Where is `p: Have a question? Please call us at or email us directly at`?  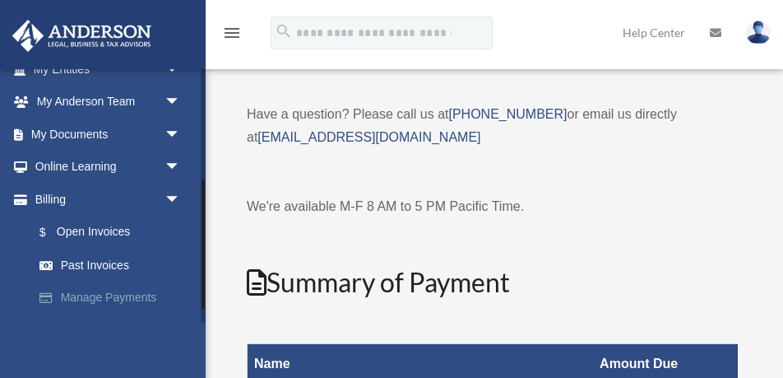
p: Have a question? Please call us at or email us directly at is located at coordinates (492, 126).